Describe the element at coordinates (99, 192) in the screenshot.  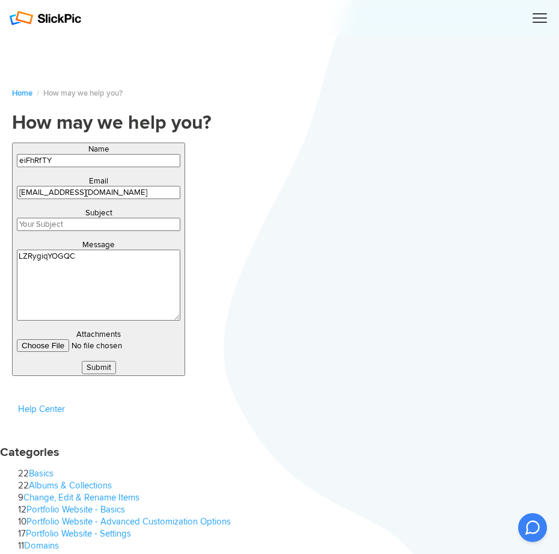
I see `input: Your Email` at that location.